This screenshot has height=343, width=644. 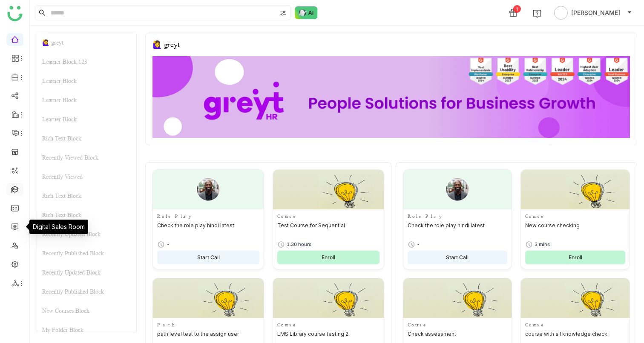 I want to click on div: Recently Viewed, so click(x=87, y=177).